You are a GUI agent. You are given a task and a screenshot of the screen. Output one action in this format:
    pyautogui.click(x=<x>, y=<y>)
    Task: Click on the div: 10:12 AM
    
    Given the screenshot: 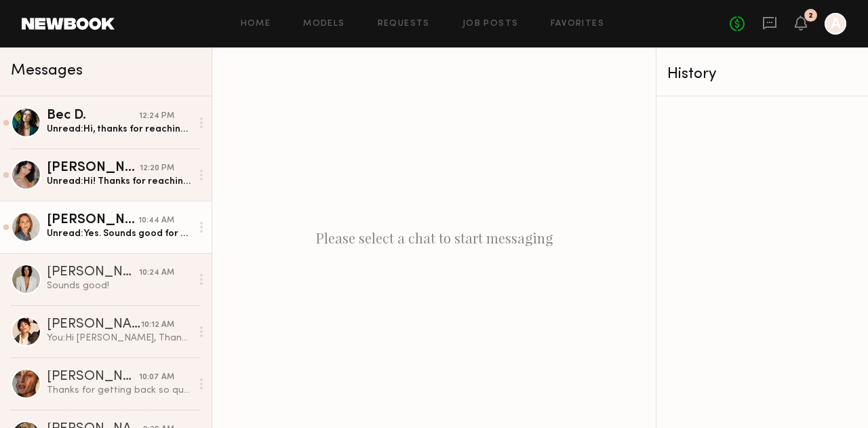 What is the action you would take?
    pyautogui.click(x=157, y=325)
    